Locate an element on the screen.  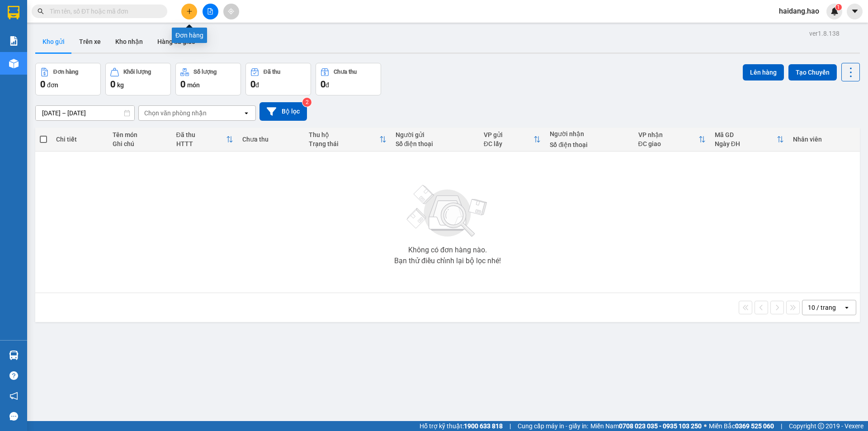
button: Tạo Chuyến is located at coordinates (812, 72).